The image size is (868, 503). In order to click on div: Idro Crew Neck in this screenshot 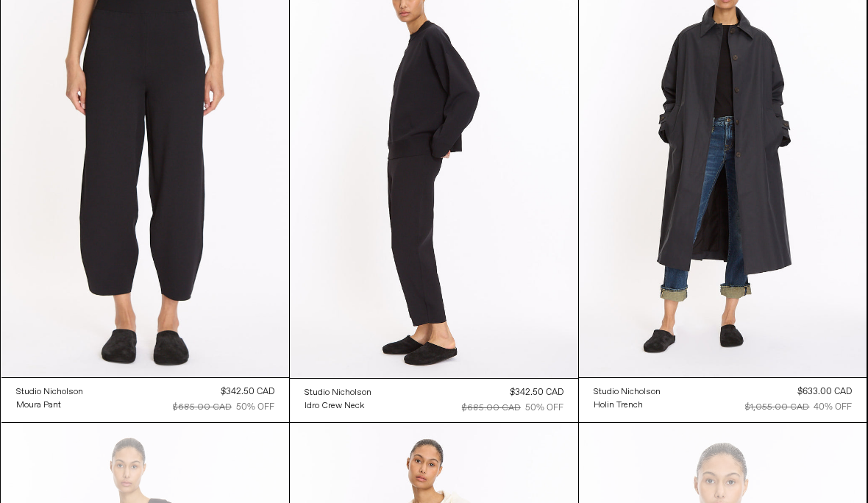, I will do `click(334, 406)`.